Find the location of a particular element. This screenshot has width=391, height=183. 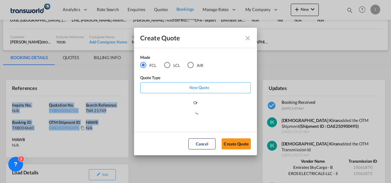

div: New Quote is located at coordinates (196, 88).